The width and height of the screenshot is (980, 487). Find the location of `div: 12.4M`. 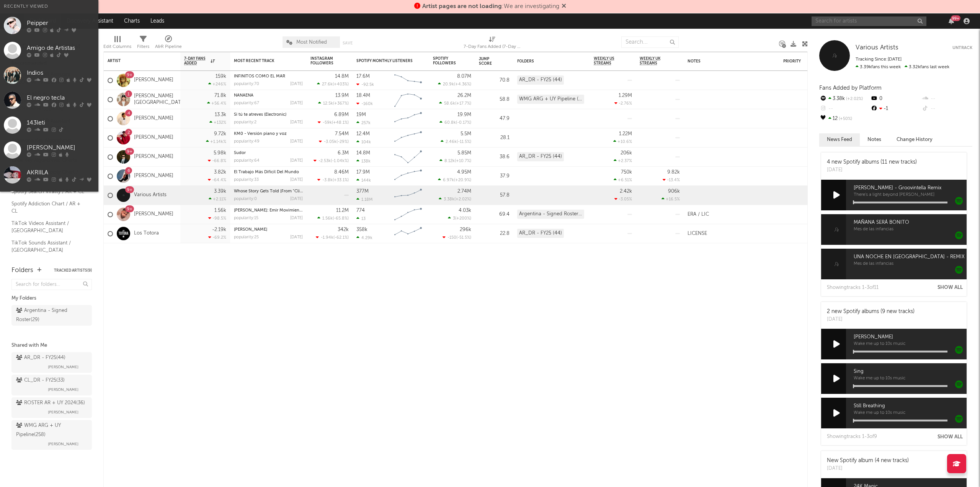

div: 12.4M is located at coordinates (363, 133).